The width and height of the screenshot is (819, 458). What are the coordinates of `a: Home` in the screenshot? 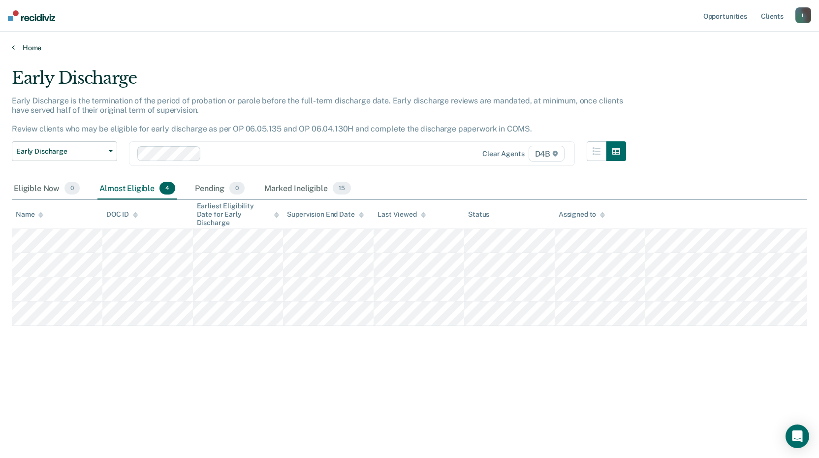 It's located at (409, 48).